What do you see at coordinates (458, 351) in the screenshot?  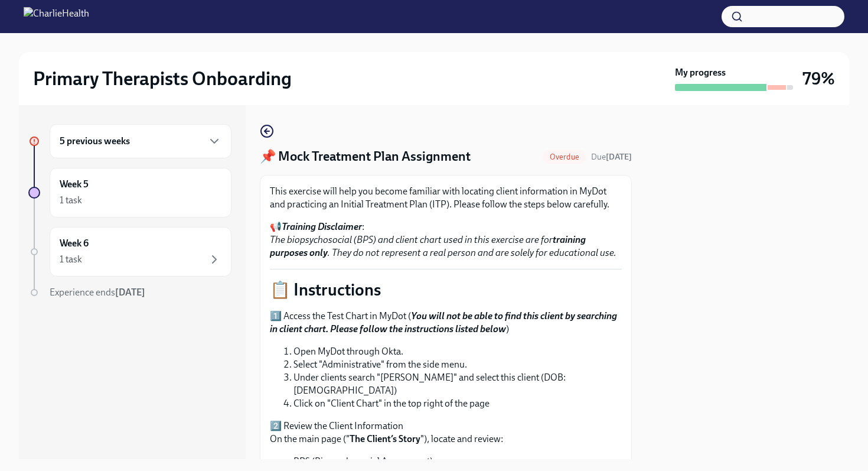 I see `li: Open MyDot through Okta.` at bounding box center [458, 351].